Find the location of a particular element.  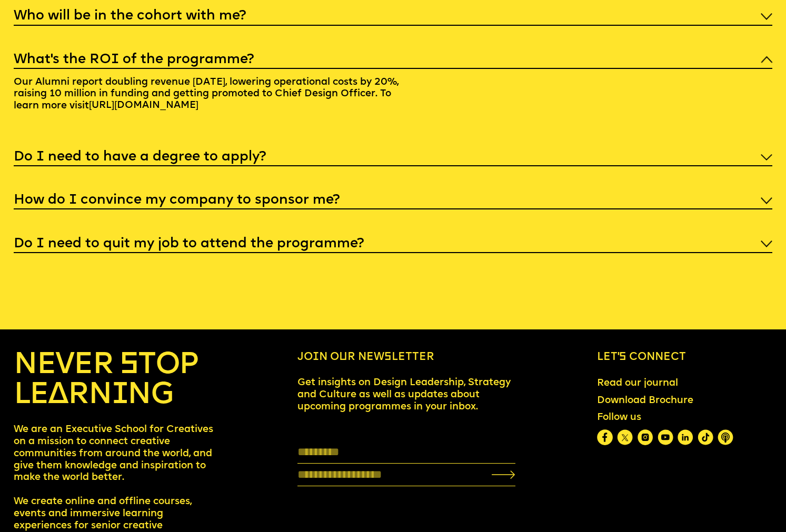

p: Get insights on Design Leadership, Strategy and Culture as well as updates about upcoming program... is located at coordinates (407, 395).